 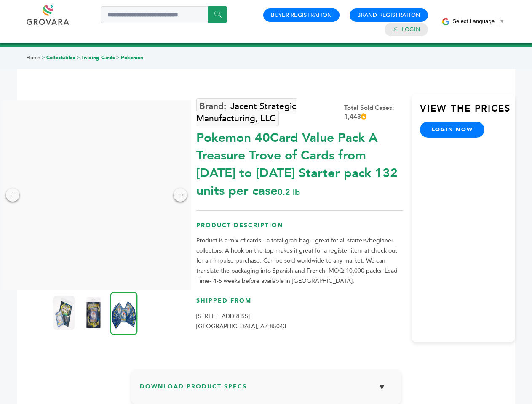 What do you see at coordinates (300, 304) in the screenshot?
I see `h3: Shipped From` at bounding box center [300, 304].